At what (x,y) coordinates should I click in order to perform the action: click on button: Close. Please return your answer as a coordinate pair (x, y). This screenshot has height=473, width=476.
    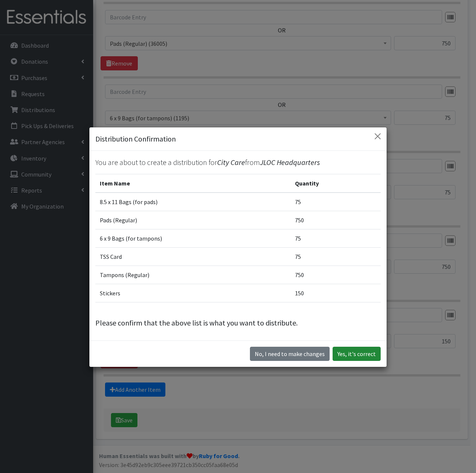
    Looking at the image, I should click on (378, 136).